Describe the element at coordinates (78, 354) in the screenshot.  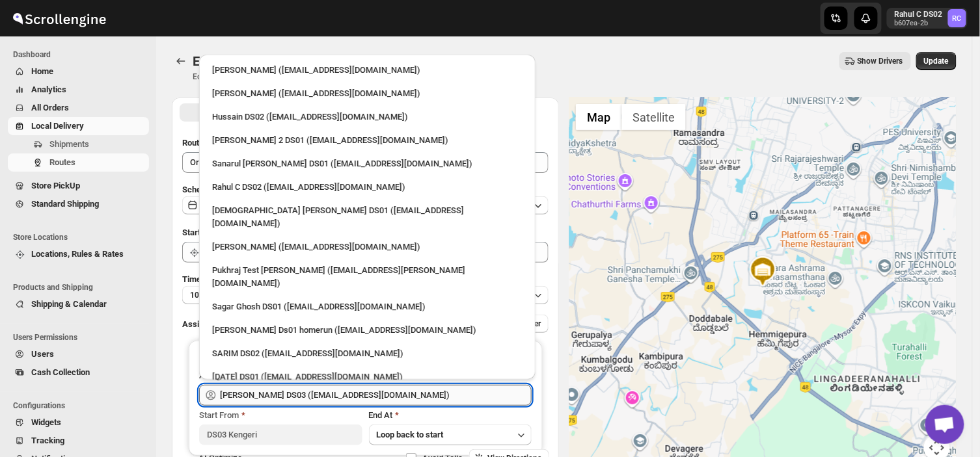
I see `button: Users` at that location.